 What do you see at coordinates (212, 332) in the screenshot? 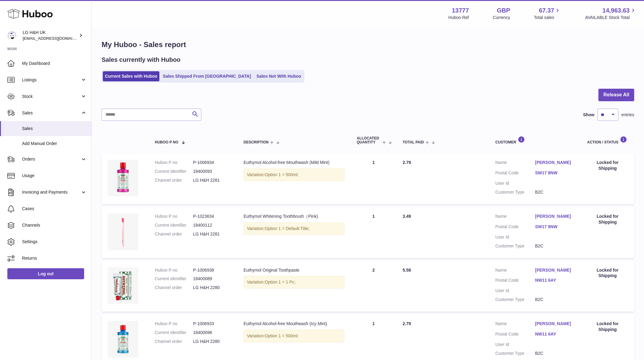
I see `dd: 18400096` at bounding box center [212, 332].